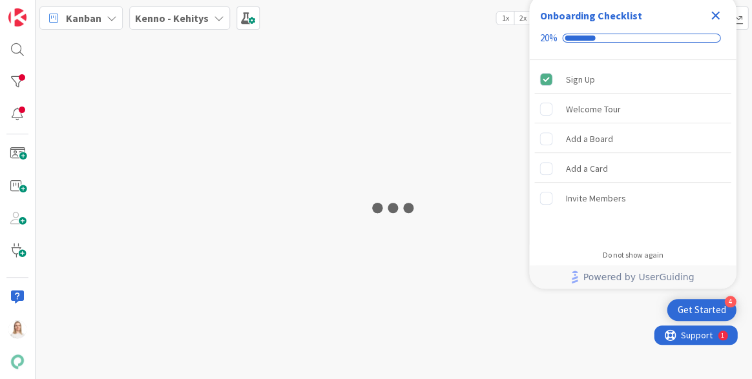 The height and width of the screenshot is (379, 752). What do you see at coordinates (595, 198) in the screenshot?
I see `div: Invite Members` at bounding box center [595, 198].